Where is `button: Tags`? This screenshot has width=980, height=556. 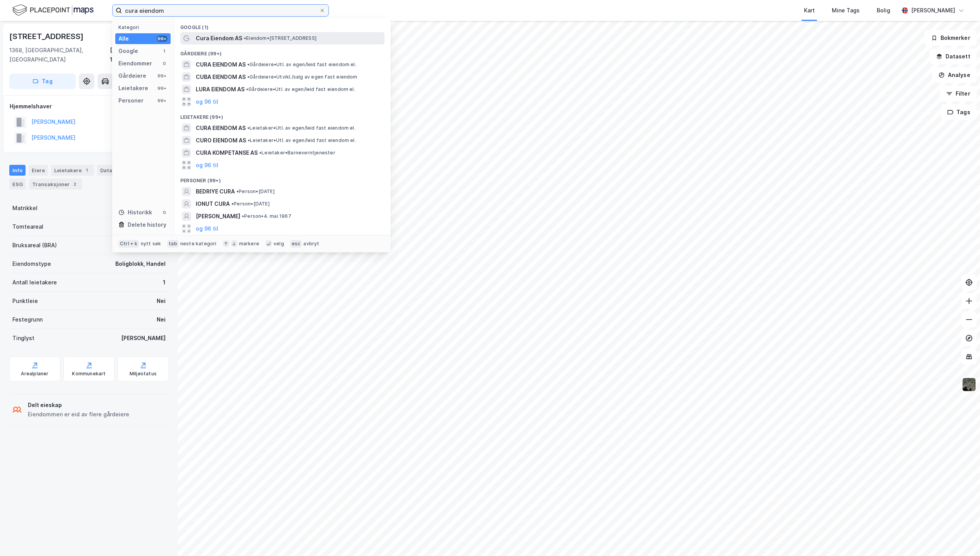
button: Tags is located at coordinates (959, 112).